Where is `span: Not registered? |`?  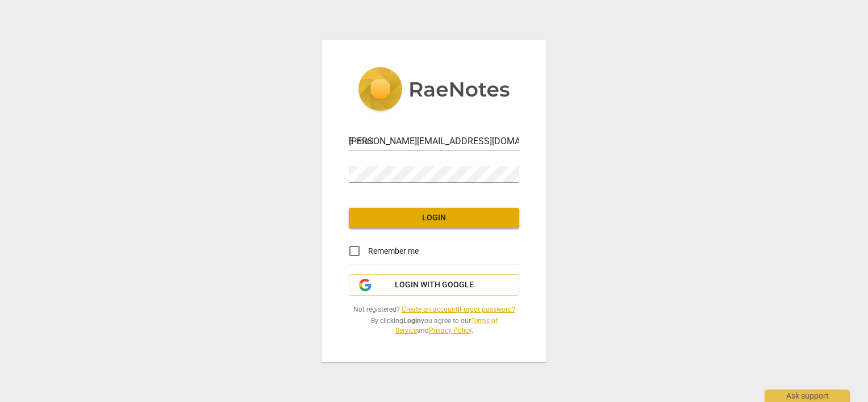 span: Not registered? | is located at coordinates (434, 309).